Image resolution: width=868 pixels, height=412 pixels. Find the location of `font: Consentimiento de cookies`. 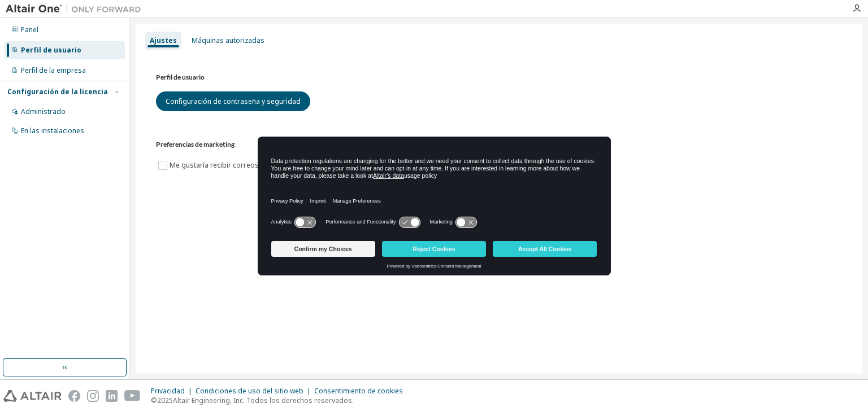

font: Consentimiento de cookies is located at coordinates (358, 391).